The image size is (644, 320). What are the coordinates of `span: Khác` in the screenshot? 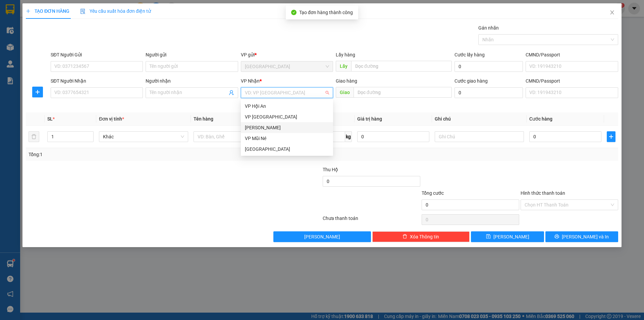 It's located at (143, 136).